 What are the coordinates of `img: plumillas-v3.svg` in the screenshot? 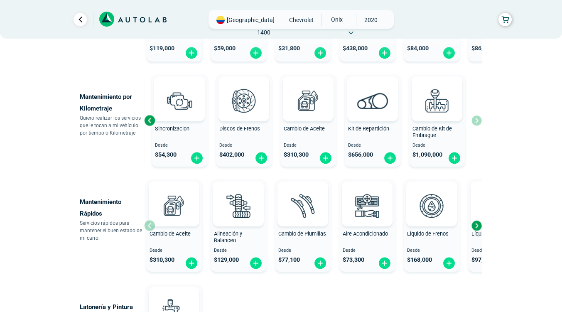 It's located at (303, 206).